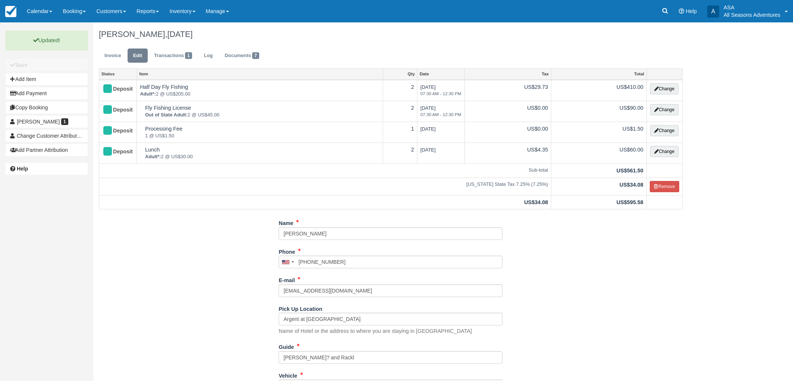 The width and height of the screenshot is (793, 381). Describe the element at coordinates (400, 132) in the screenshot. I see `td: 1` at that location.